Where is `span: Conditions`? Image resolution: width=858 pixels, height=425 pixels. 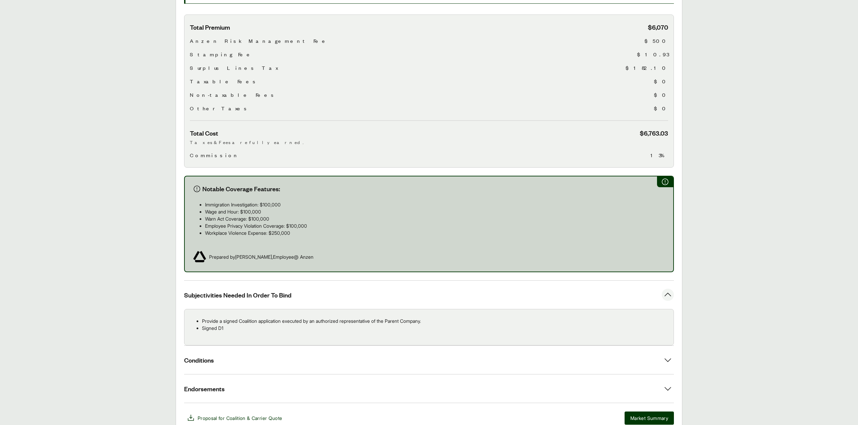
span: Conditions is located at coordinates (199, 360).